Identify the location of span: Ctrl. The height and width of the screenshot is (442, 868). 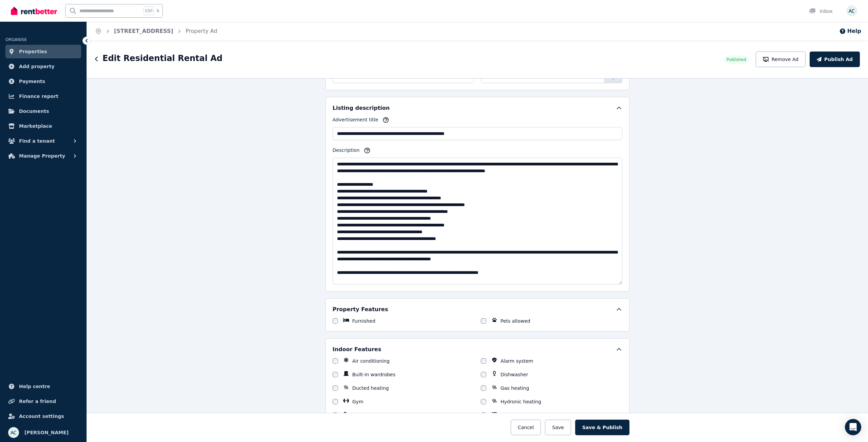
(149, 11).